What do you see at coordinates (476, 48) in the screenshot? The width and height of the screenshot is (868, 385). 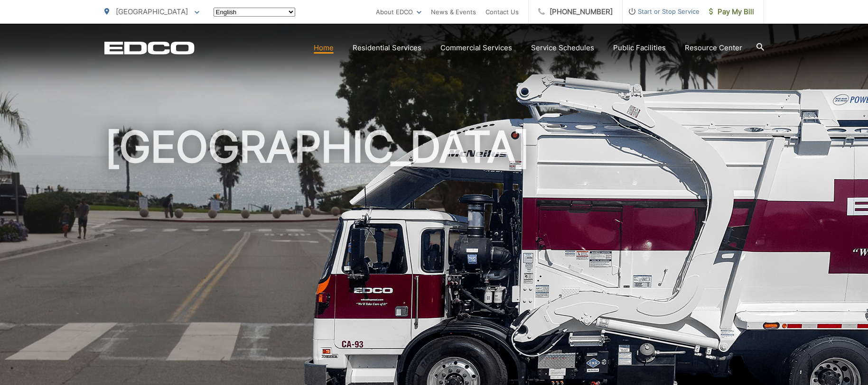 I see `a: Commercial Services` at bounding box center [476, 48].